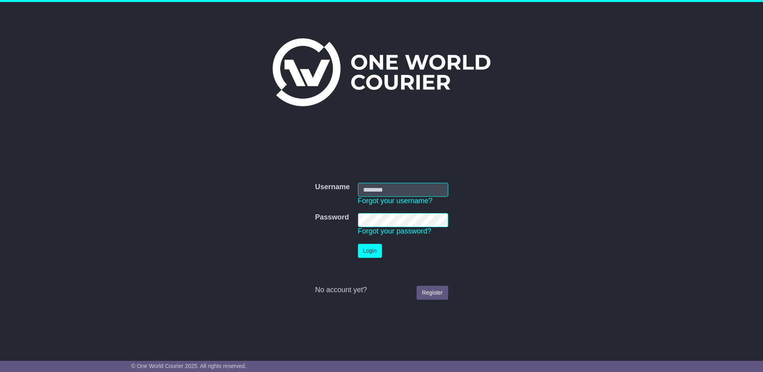 This screenshot has width=763, height=372. What do you see at coordinates (370, 251) in the screenshot?
I see `button: Login` at bounding box center [370, 251].